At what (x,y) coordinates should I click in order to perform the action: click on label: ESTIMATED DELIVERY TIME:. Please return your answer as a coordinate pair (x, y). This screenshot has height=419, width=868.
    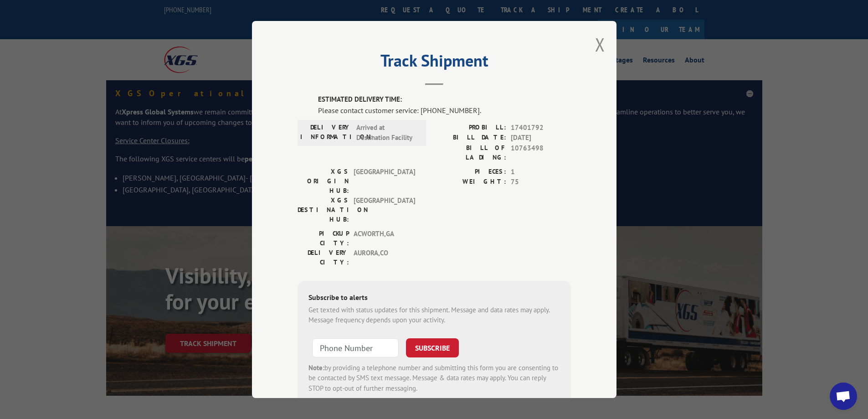
    Looking at the image, I should click on (444, 100).